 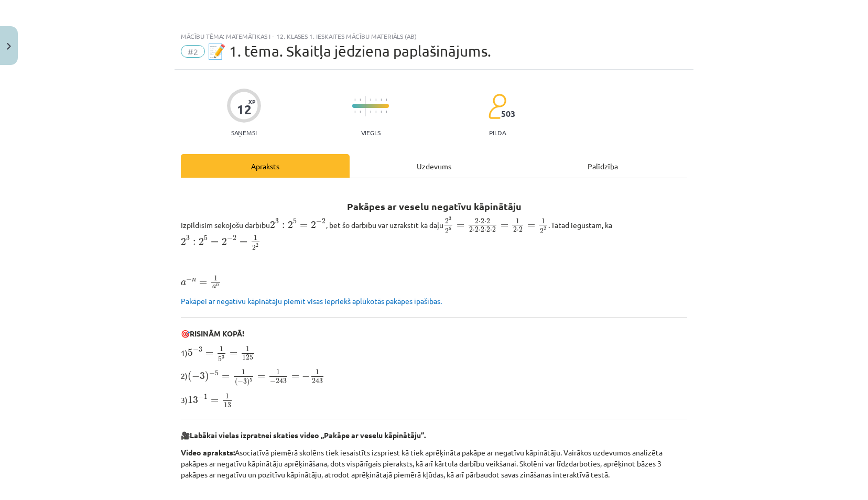 What do you see at coordinates (434, 234) in the screenshot?
I see `p: Izpildīsim sekojošu darbību , bet šo darbību var uzrakstīt kā daļu . Tātad iegūstam, ka` at bounding box center [434, 234].